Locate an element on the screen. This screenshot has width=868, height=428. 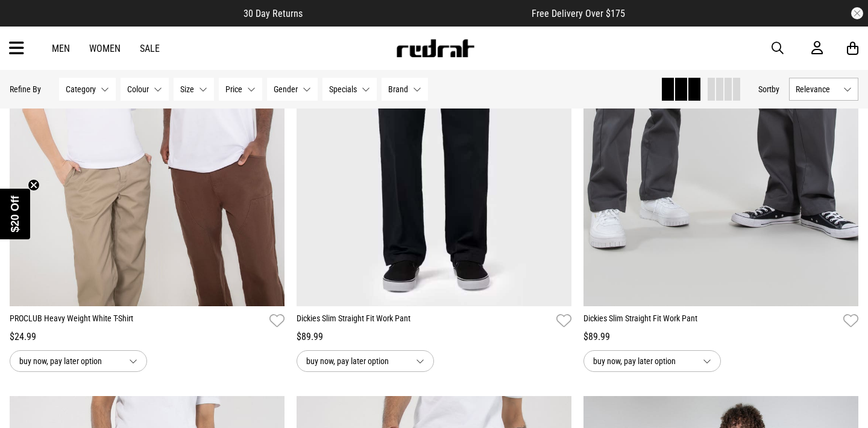
button: Close teaser is located at coordinates (34, 185).